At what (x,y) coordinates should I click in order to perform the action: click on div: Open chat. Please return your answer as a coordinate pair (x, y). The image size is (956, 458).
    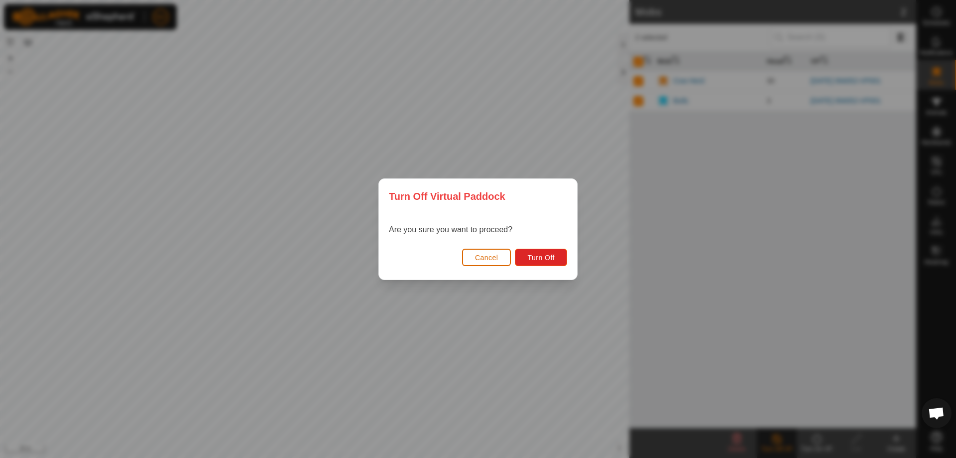
    Looking at the image, I should click on (937, 413).